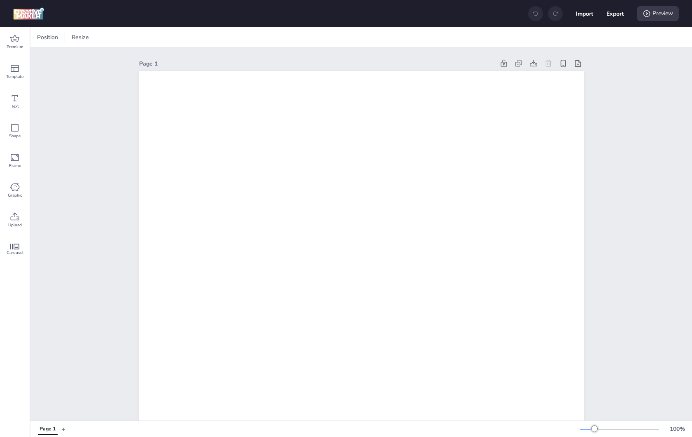 This screenshot has width=692, height=437. What do you see at coordinates (15, 47) in the screenshot?
I see `span: Premium` at bounding box center [15, 47].